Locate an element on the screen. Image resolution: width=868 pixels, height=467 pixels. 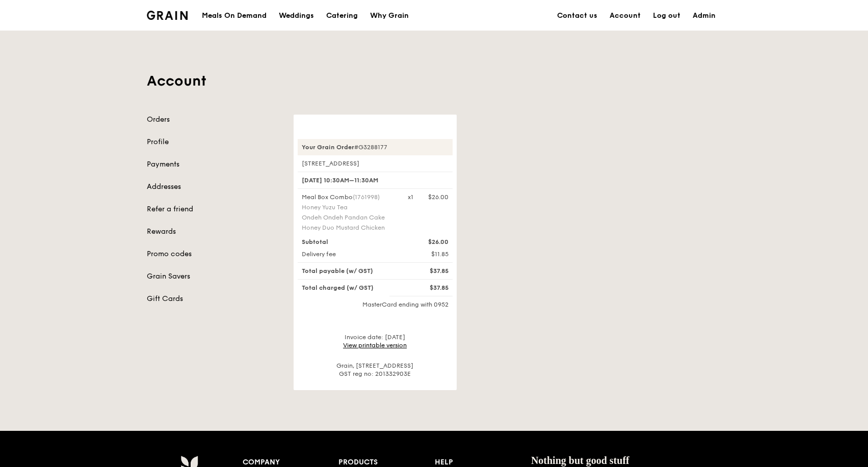
a: Why Grain is located at coordinates (390, 16).